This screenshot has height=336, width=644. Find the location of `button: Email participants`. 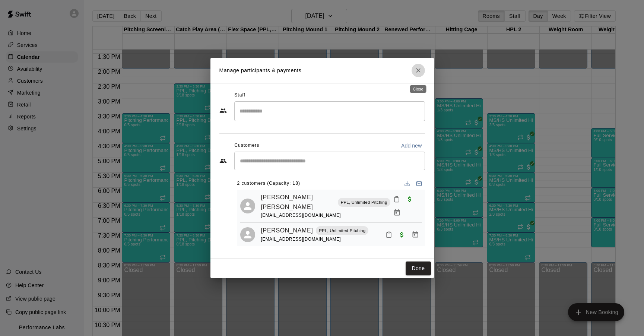

button: Email participants is located at coordinates (419, 183).